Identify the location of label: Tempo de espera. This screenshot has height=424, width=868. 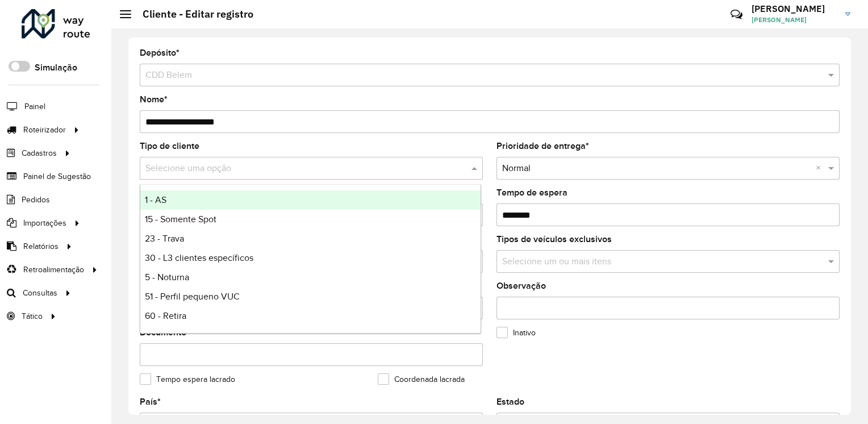
(531, 192).